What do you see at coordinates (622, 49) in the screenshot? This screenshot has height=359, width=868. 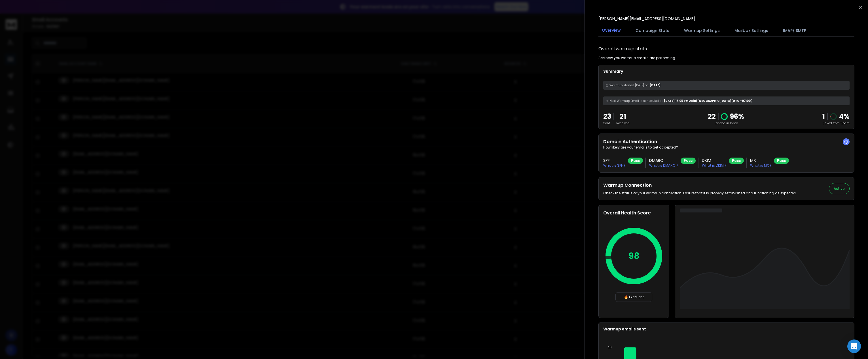 I see `h1: Overall warmup stats` at bounding box center [622, 49].